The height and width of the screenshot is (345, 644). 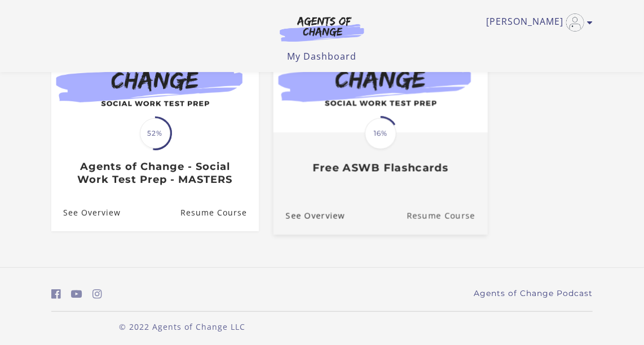 What do you see at coordinates (322, 29) in the screenshot?
I see `img: Agents of Change Logo` at bounding box center [322, 29].